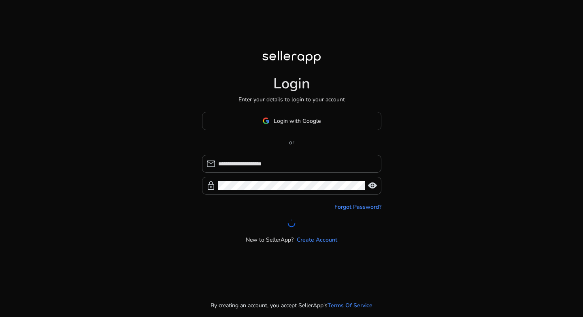 This screenshot has width=583, height=317. Describe the element at coordinates (317, 239) in the screenshot. I see `a: Create Account` at that location.